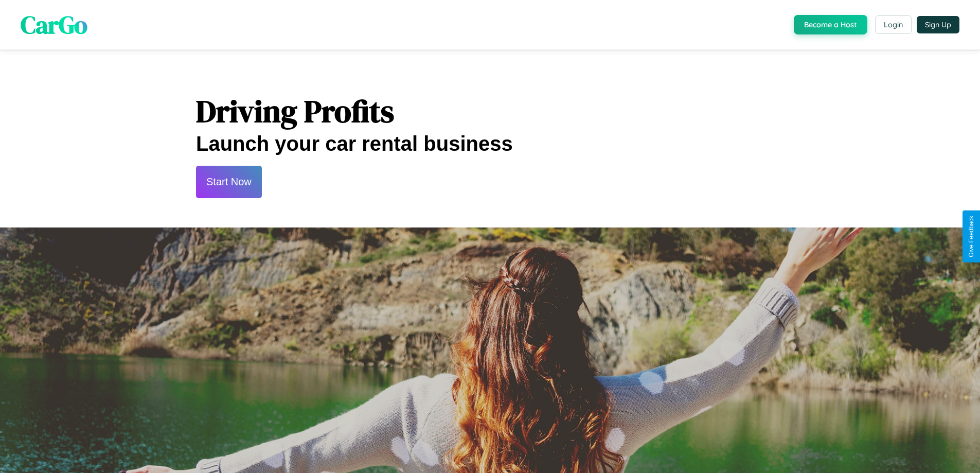  Describe the element at coordinates (54, 24) in the screenshot. I see `span: CarGo` at that location.